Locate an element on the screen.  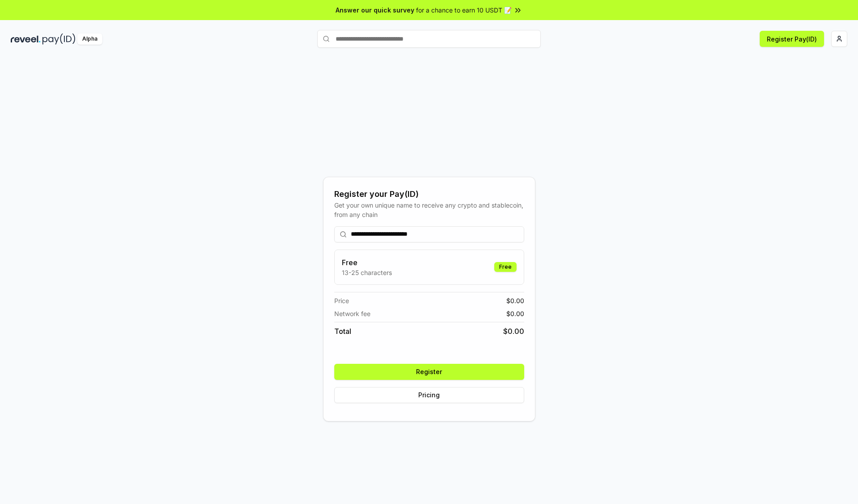
button: Register Pay(ID) is located at coordinates (791, 39).